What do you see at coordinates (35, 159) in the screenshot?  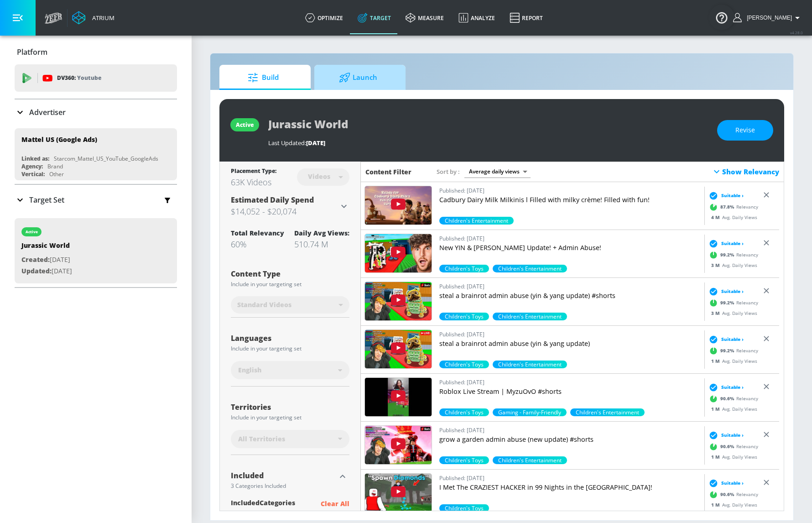 I see `div: Linked as:` at bounding box center [35, 159].